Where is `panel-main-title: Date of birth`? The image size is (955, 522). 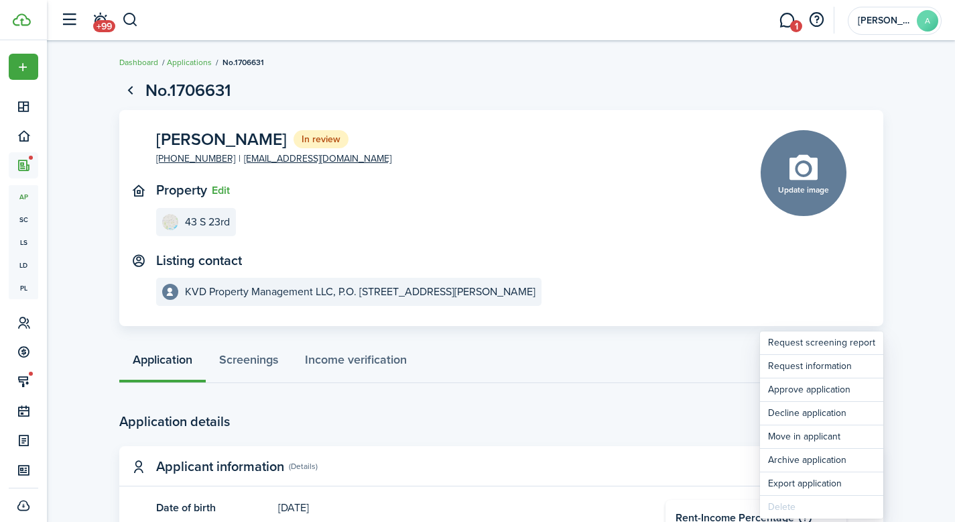
panel-main-title: Date of birth is located at coordinates (214, 508).